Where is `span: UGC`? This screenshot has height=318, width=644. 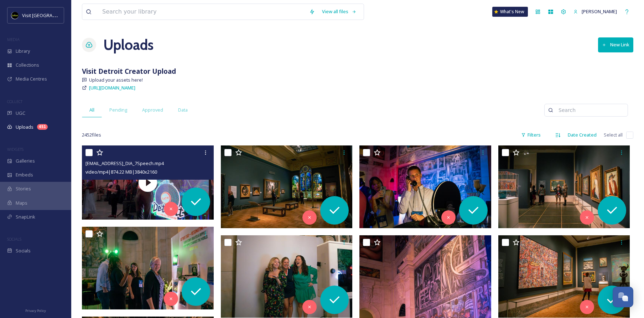 span: UGC is located at coordinates (20, 113).